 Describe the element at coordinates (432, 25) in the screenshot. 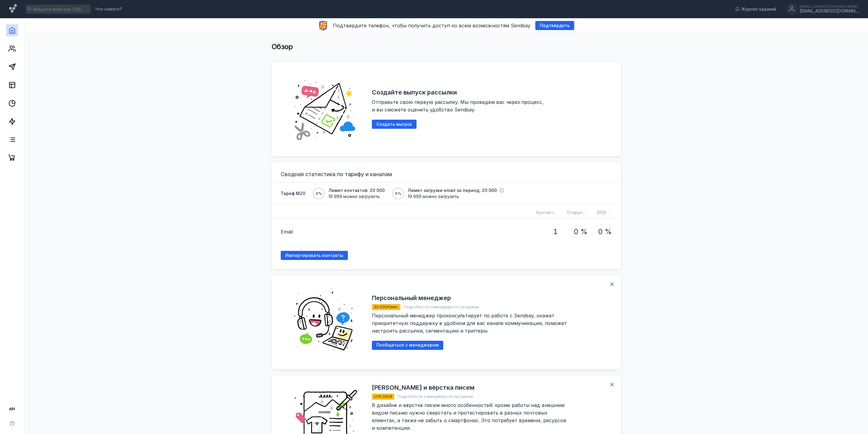

I see `span: Подтвердите телефон, чтобы получить доступ ко всем возможностям Sendsay` at that location.